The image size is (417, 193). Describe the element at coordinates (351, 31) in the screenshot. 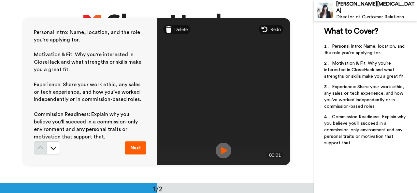

I see `span: What to Cover?` at that location.